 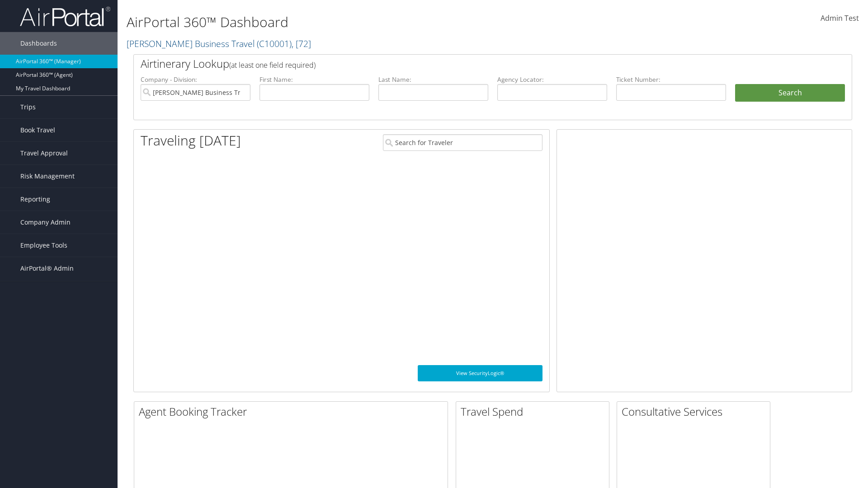 What do you see at coordinates (293, 412) in the screenshot?
I see `h2: Agent Booking Tracker` at bounding box center [293, 412].